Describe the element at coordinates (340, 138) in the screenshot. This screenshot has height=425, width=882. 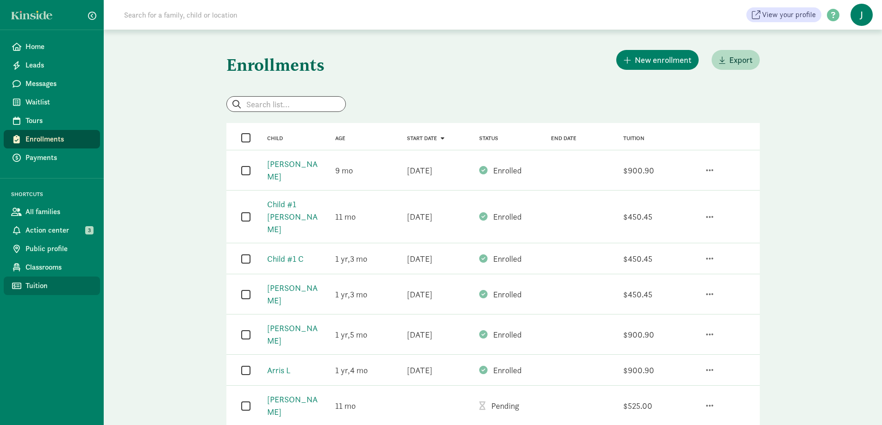
I see `span: Age` at that location.